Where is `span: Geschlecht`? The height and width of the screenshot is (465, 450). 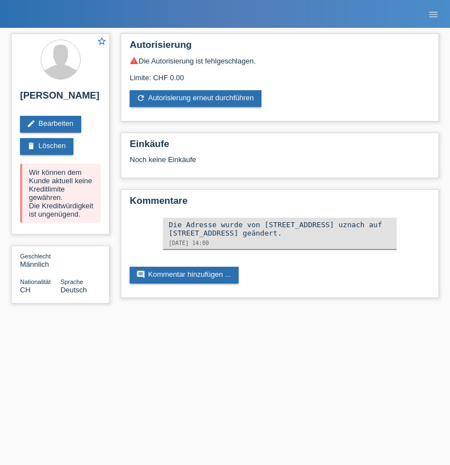 span: Geschlecht is located at coordinates (35, 256).